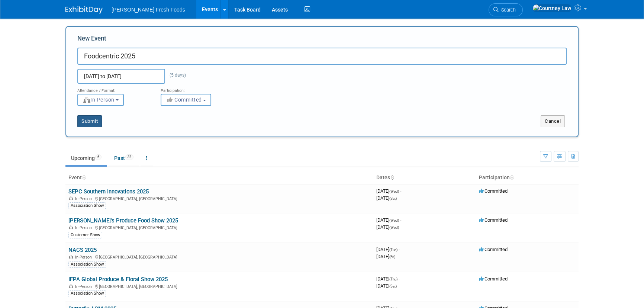 The height and width of the screenshot is (308, 644). What do you see at coordinates (92, 40) in the screenshot?
I see `label: New Event` at bounding box center [92, 40].